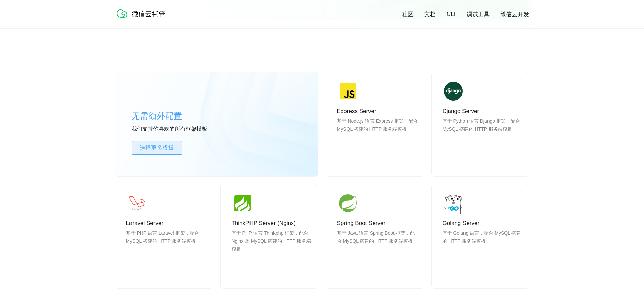 This screenshot has height=292, width=644. Describe the element at coordinates (377, 133) in the screenshot. I see `p: 基于 Node.js 语言 Express 框架，配合 MySQL 搭建的 HTTP 服务端模板` at that location.